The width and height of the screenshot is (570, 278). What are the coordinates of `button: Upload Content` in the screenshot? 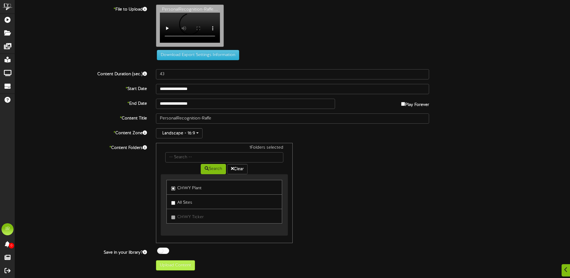 It's located at (175, 265).